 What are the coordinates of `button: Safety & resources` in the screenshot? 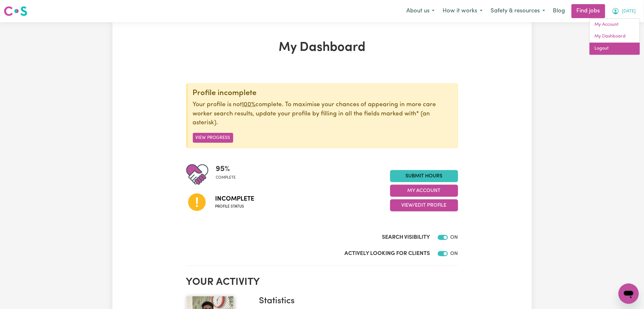 It's located at (518, 11).